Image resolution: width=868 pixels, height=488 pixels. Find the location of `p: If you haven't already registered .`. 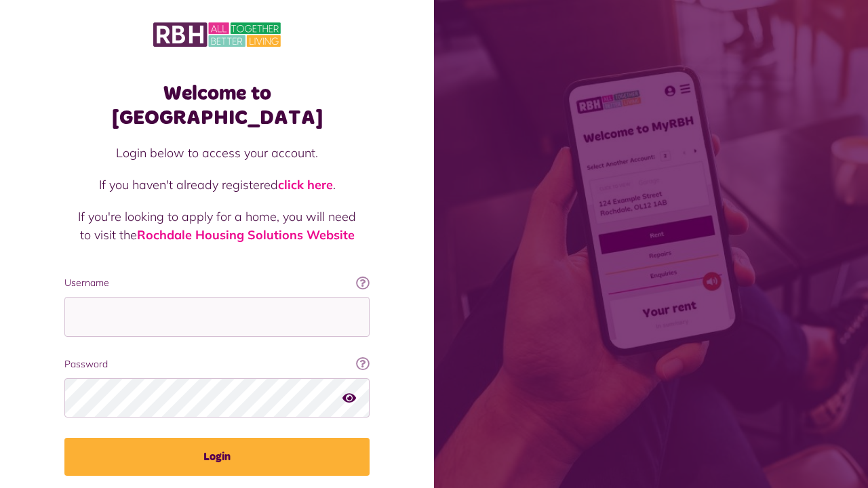

p: If you haven't already registered . is located at coordinates (217, 184).